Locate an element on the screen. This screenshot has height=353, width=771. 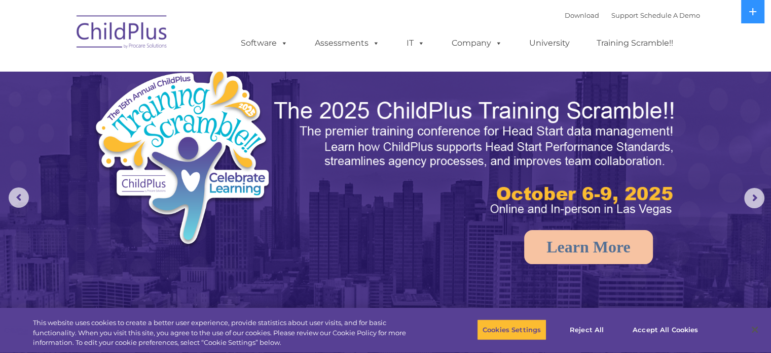
a: Training Scramble!! is located at coordinates (635, 43).